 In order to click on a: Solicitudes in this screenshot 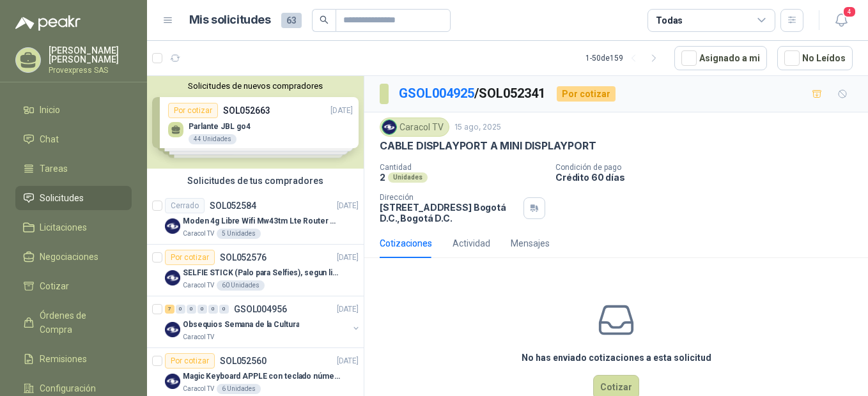, I will do `click(74, 198)`.